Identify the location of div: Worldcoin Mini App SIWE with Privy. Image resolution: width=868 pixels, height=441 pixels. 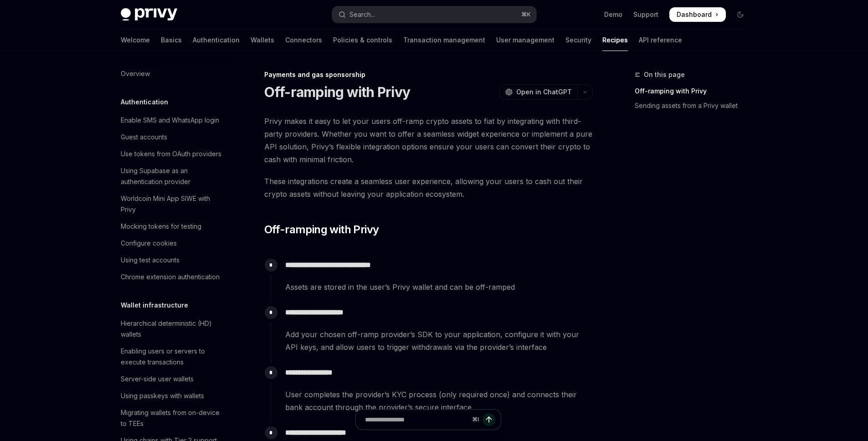
(173, 204).